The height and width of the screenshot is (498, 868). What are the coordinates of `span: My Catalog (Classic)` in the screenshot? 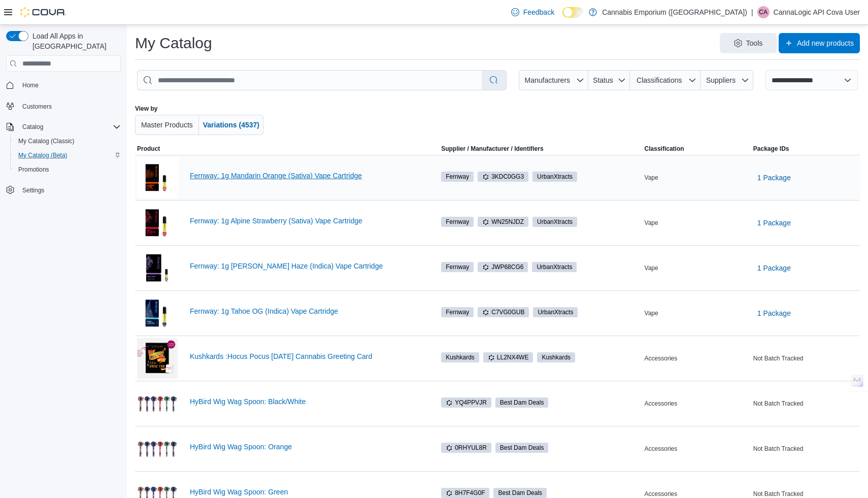 It's located at (68, 141).